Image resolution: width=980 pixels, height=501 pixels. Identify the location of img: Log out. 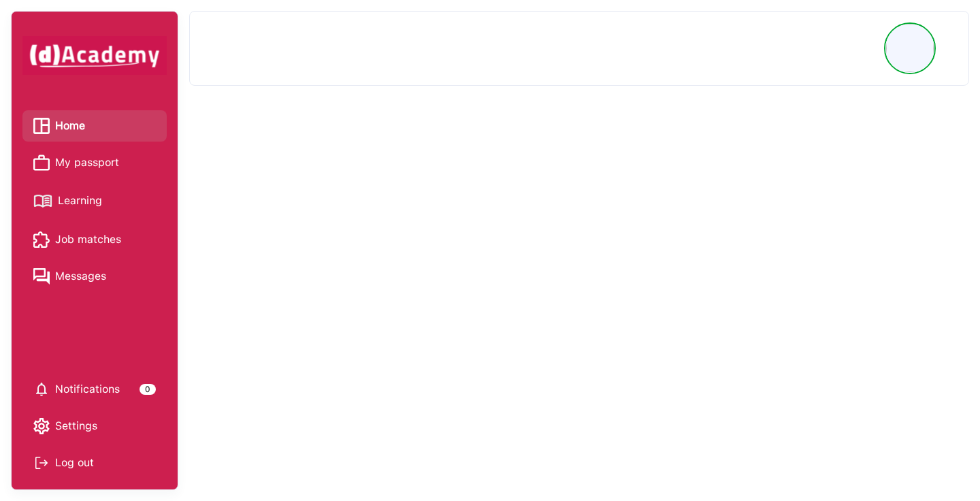
(41, 463).